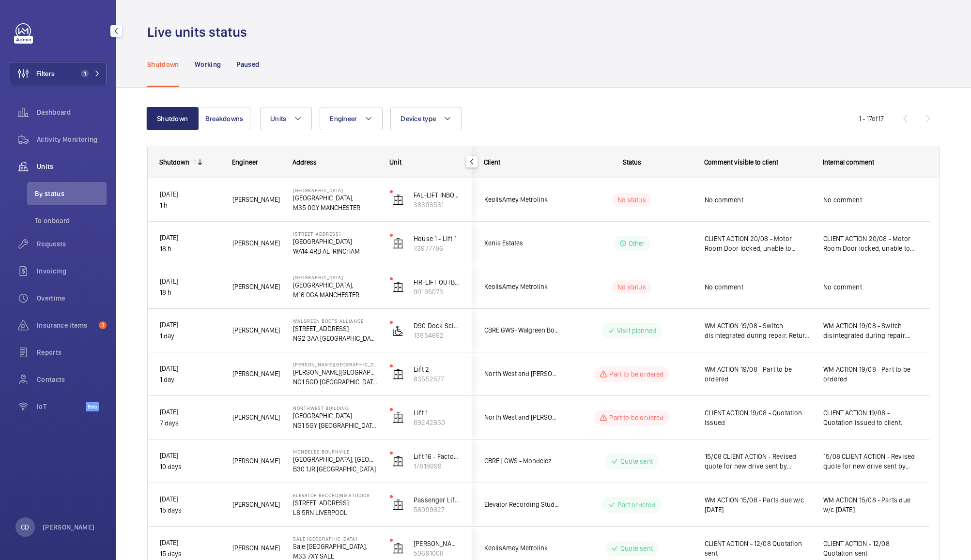 The height and width of the screenshot is (560, 971). I want to click on p: M16 0GA MANCHESTER, so click(335, 295).